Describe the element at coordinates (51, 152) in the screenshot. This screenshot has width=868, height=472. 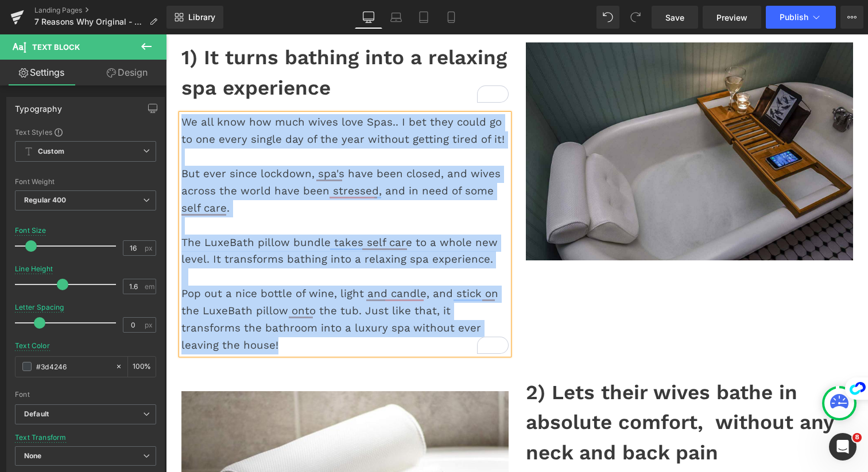
I see `b: Custom` at that location.